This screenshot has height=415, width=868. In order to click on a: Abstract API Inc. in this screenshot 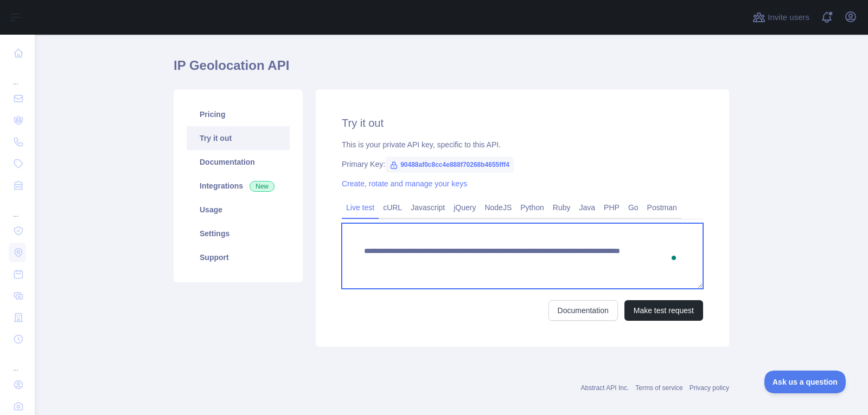, I will do `click(605, 388)`.